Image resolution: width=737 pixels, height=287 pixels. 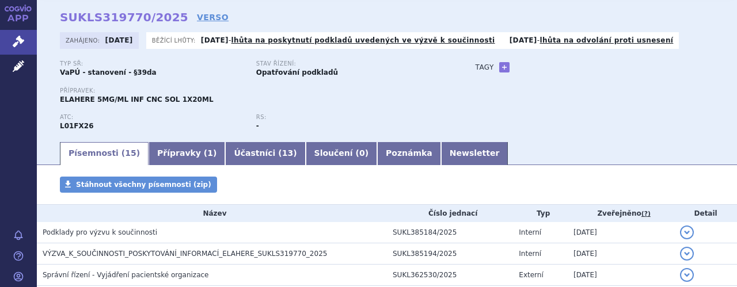 I want to click on th: Zveřejněno, so click(x=620, y=214).